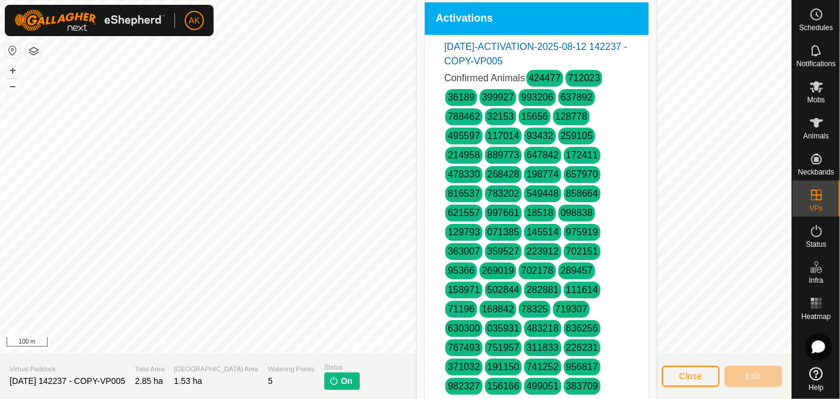 The image size is (840, 399). I want to click on a: 502844, so click(503, 289).